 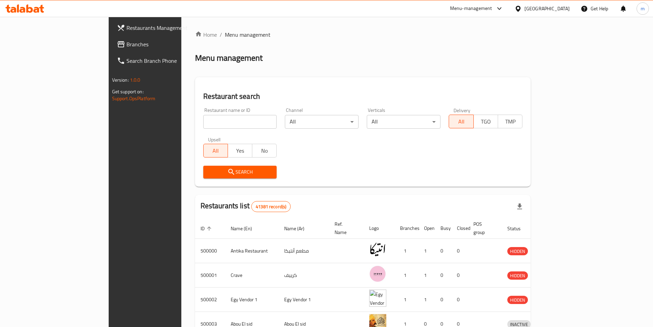 What do you see at coordinates (240, 151) in the screenshot?
I see `span: Yes` at bounding box center [240, 151].